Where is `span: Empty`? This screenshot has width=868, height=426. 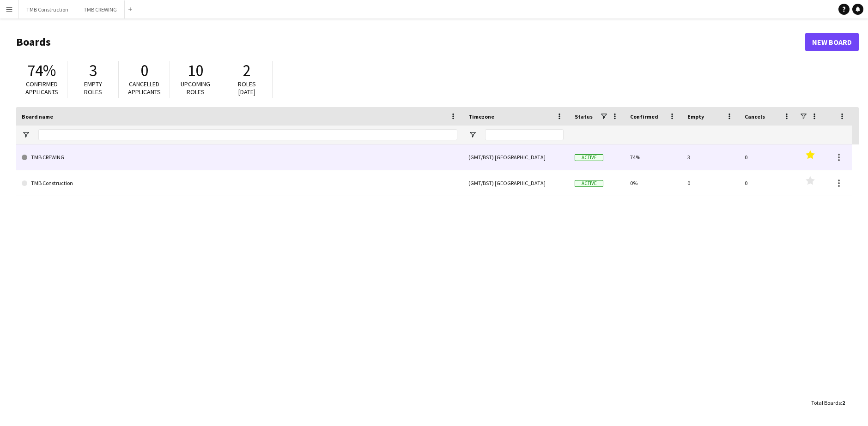 span: Empty is located at coordinates (696, 116).